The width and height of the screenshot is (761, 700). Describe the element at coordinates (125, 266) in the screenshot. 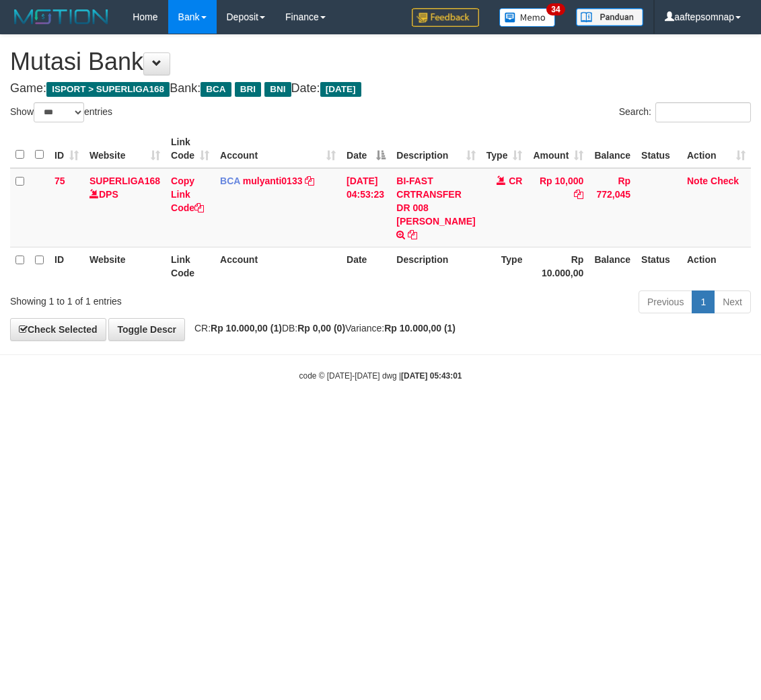

I see `th: Website` at that location.